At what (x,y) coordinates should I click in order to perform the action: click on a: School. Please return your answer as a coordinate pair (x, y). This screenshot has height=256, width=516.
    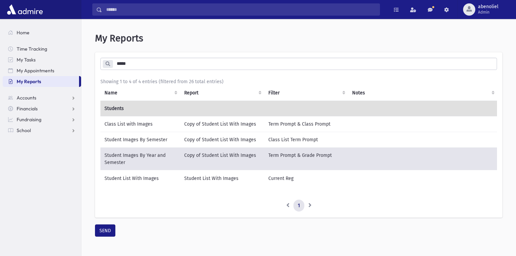
    Looking at the image, I should click on (42, 130).